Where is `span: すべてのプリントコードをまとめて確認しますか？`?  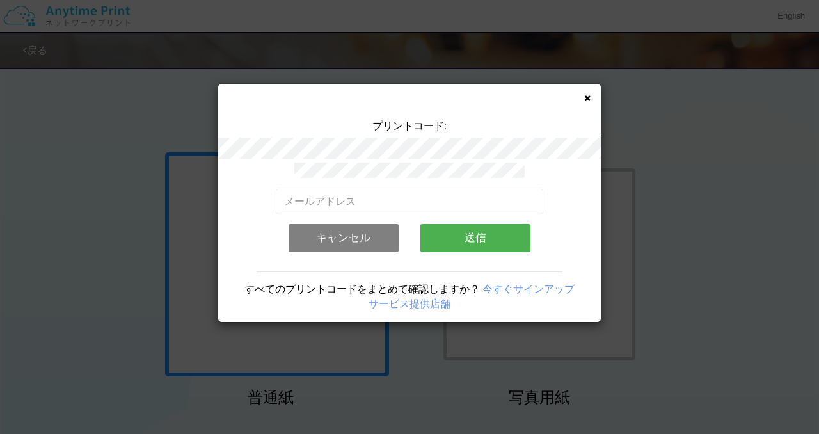 span: すべてのプリントコードをまとめて確認しますか？ is located at coordinates (362, 289).